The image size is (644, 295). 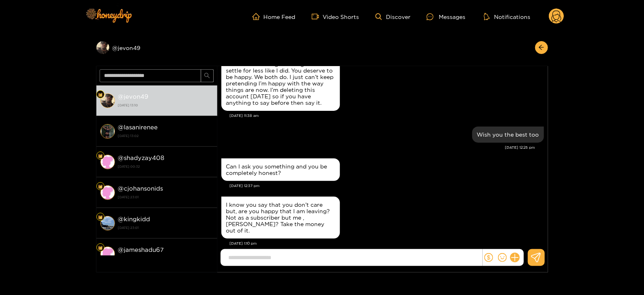 What do you see at coordinates (489, 257) in the screenshot?
I see `button: dollar` at bounding box center [489, 257].